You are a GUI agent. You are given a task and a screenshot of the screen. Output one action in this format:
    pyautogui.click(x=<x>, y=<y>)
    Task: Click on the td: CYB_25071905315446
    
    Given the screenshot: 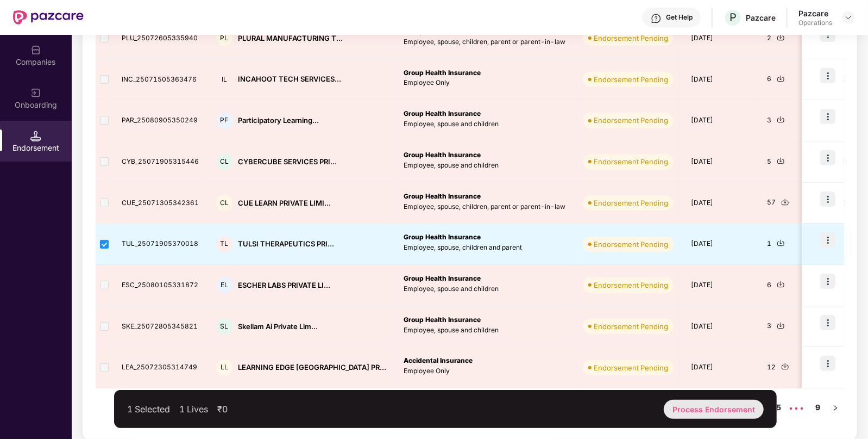 What is the action you would take?
    pyautogui.click(x=160, y=162)
    